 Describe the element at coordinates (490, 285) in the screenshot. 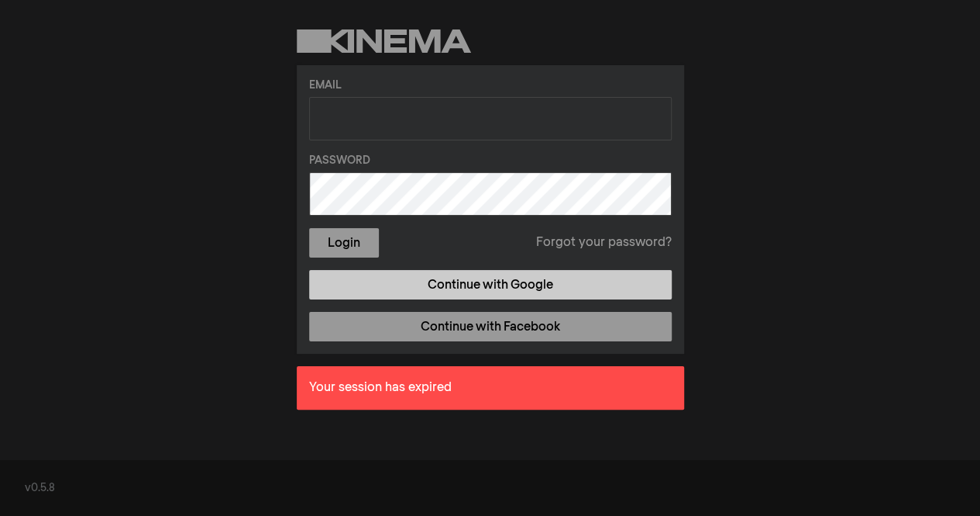

I see `a: Continue with Google` at that location.